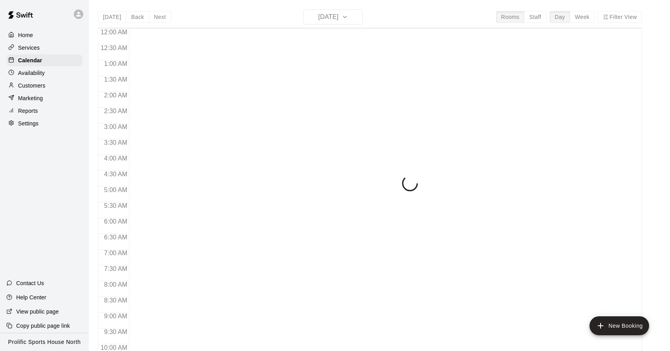 The width and height of the screenshot is (670, 351). I want to click on p: Settings, so click(28, 123).